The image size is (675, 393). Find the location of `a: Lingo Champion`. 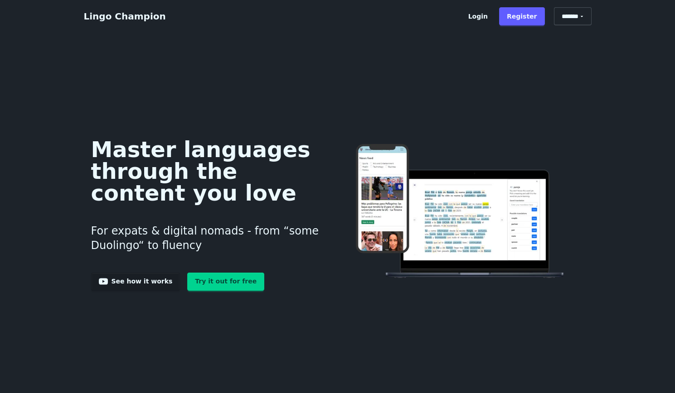

a: Lingo Champion is located at coordinates (125, 16).